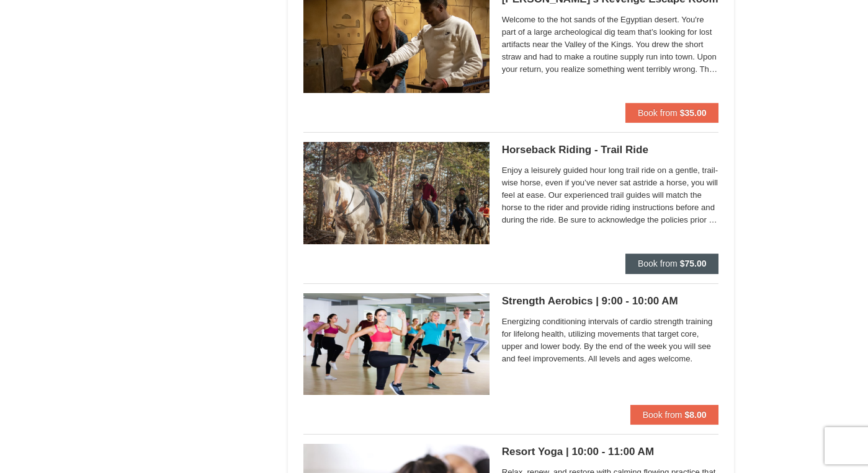  I want to click on button: Book from $8.00, so click(675, 415).